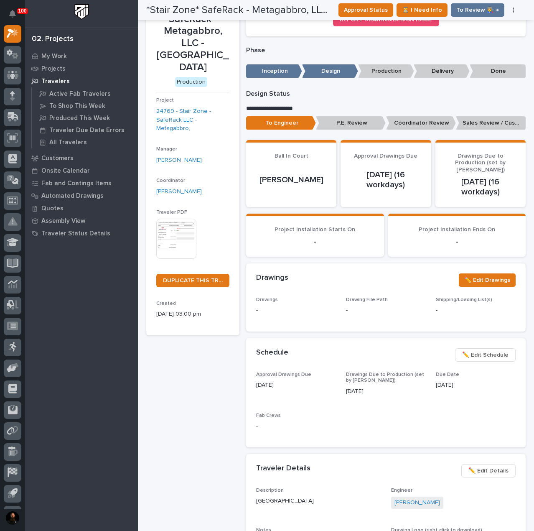 This screenshot has width=534, height=531. Describe the element at coordinates (85, 94) in the screenshot. I see `a: Active Fab Travelers` at that location.